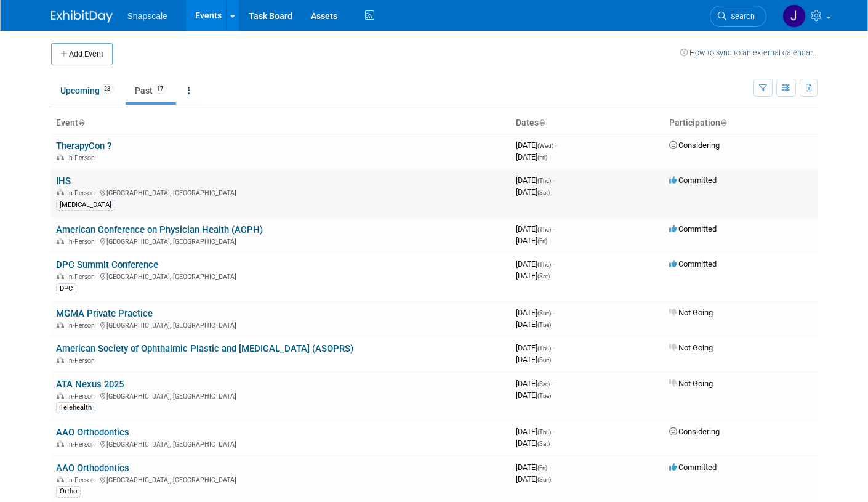  What do you see at coordinates (66, 289) in the screenshot?
I see `div: DPC` at bounding box center [66, 289].